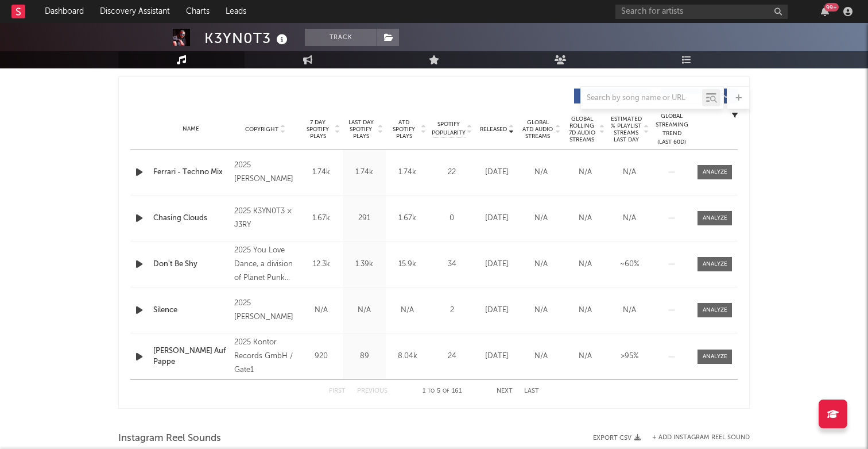 This screenshot has height=449, width=868. Describe the element at coordinates (449, 128) in the screenshot. I see `span: Spotify Popularity` at that location.